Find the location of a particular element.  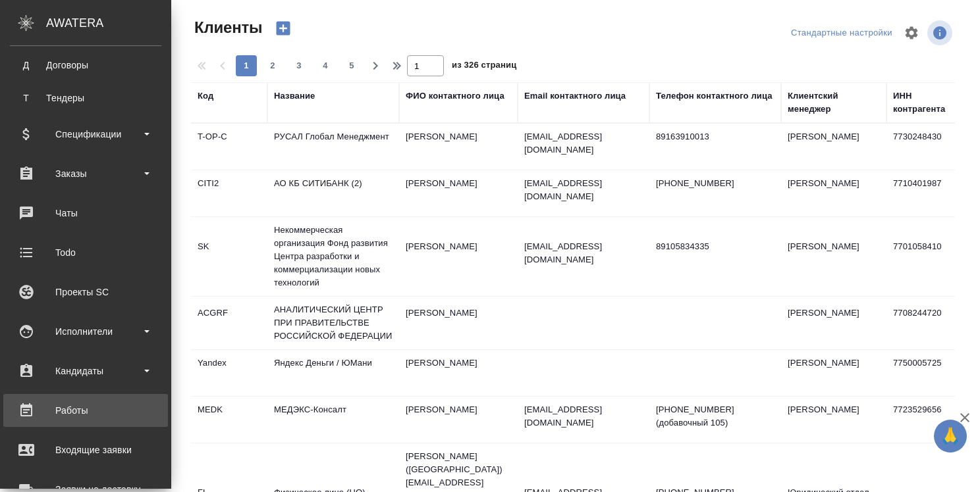

span: 5 is located at coordinates (352, 66).